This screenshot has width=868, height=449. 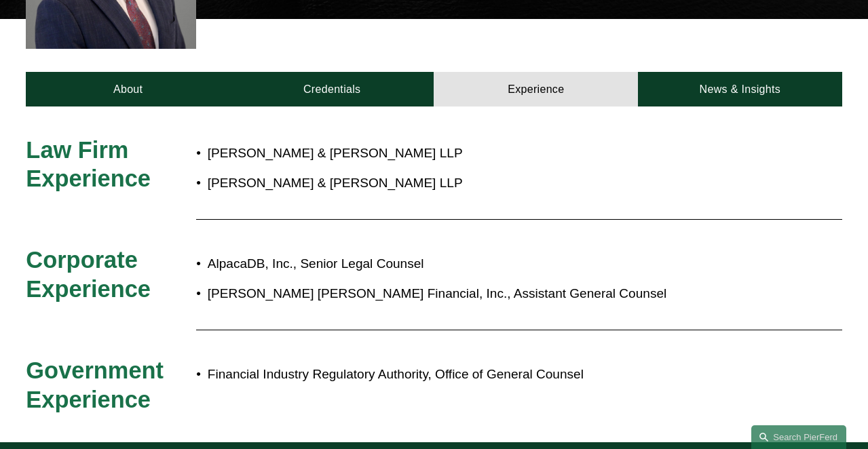 What do you see at coordinates (474, 374) in the screenshot?
I see `p: Financial Industry Regulatory Authority, Office of General Counsel` at bounding box center [474, 374].